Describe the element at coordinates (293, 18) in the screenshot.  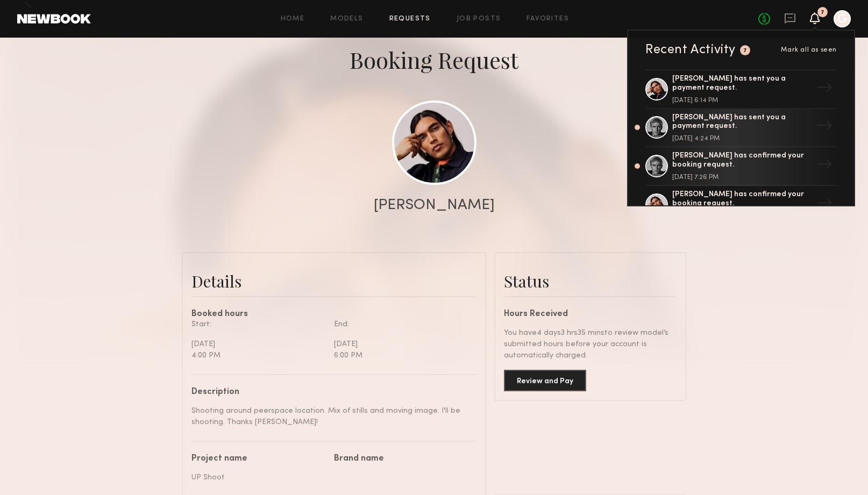
I see `a: Home` at that location.